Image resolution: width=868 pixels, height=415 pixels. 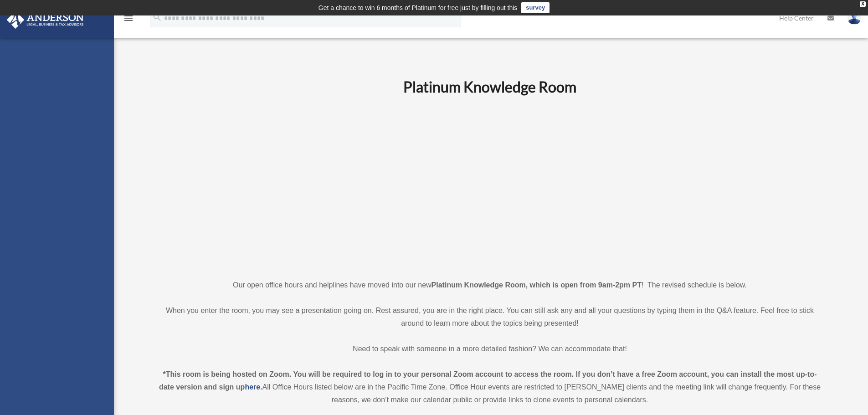 What do you see at coordinates (854, 18) in the screenshot?
I see `img: User Pic` at bounding box center [854, 18].